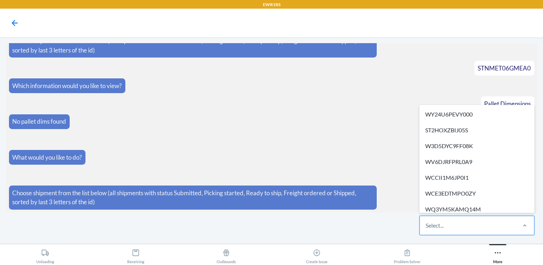  What do you see at coordinates (477, 114) in the screenshot?
I see `div: WY24U6PEVY000` at bounding box center [477, 114].